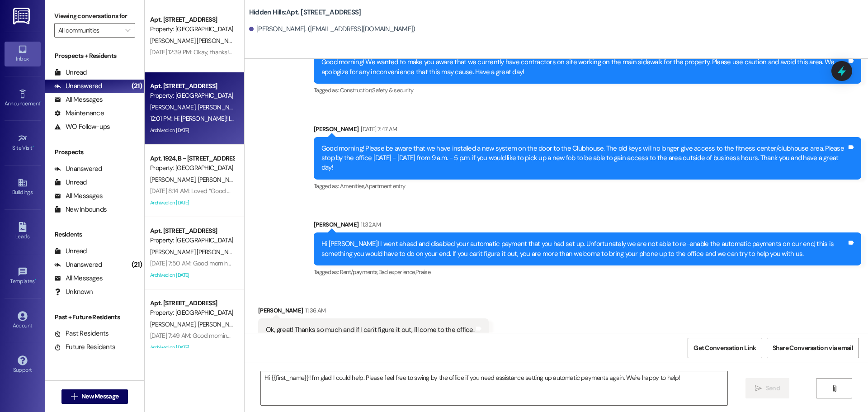 This screenshot has width=868, height=412. What do you see at coordinates (95, 397) in the screenshot?
I see `button: New Message` at bounding box center [95, 397].